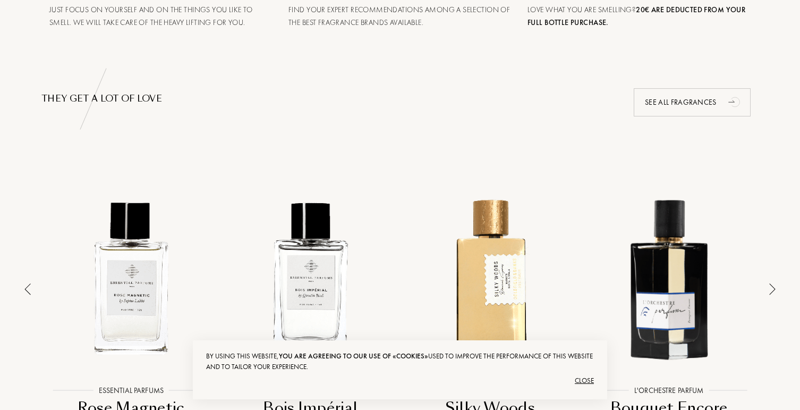 This screenshot has width=800, height=410. Describe the element at coordinates (637, 16) in the screenshot. I see `span: Love what you are smelling?` at that location.